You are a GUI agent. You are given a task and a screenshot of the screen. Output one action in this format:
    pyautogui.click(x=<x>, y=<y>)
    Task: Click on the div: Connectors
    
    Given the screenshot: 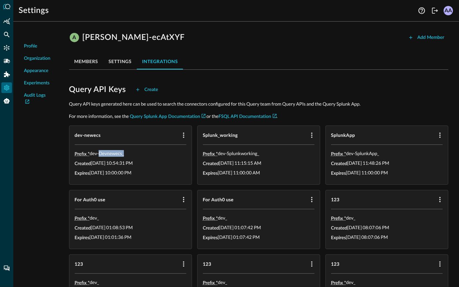 What is the action you would take?
    pyautogui.click(x=7, y=48)
    